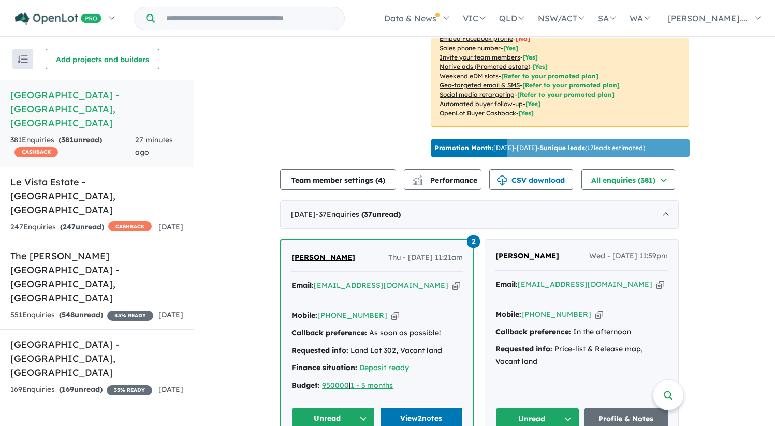  What do you see at coordinates (445, 180) in the screenshot?
I see `span: Performance` at bounding box center [445, 180].